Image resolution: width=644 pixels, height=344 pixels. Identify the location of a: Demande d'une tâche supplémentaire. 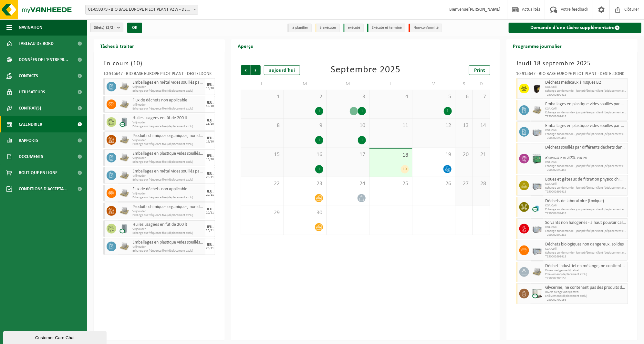
(575, 28).